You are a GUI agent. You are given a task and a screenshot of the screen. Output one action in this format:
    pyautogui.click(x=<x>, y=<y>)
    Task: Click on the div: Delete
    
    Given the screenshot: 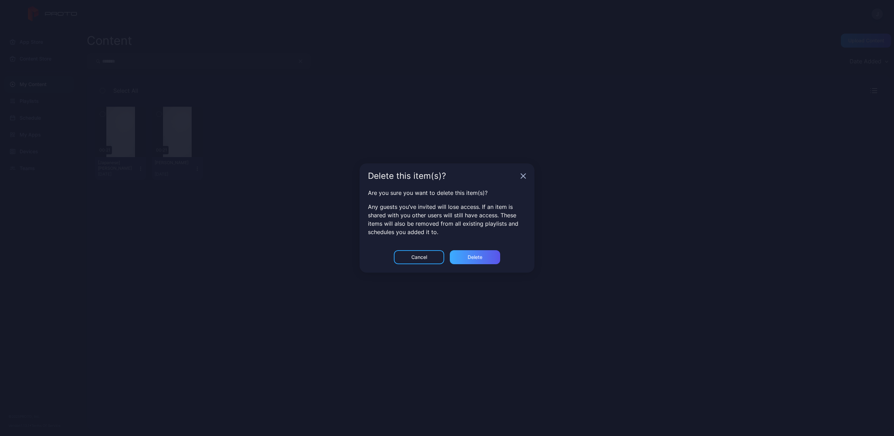 What is the action you would take?
    pyautogui.click(x=475, y=257)
    